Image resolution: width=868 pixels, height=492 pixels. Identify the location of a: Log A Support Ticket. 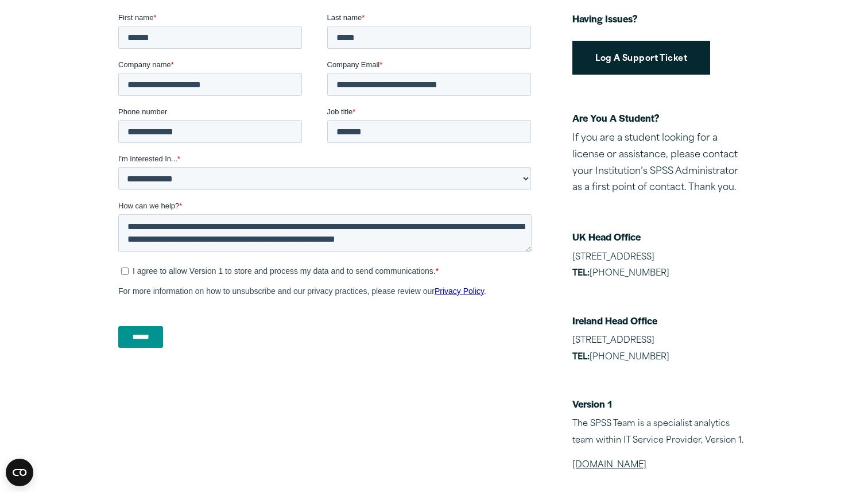
(641, 57).